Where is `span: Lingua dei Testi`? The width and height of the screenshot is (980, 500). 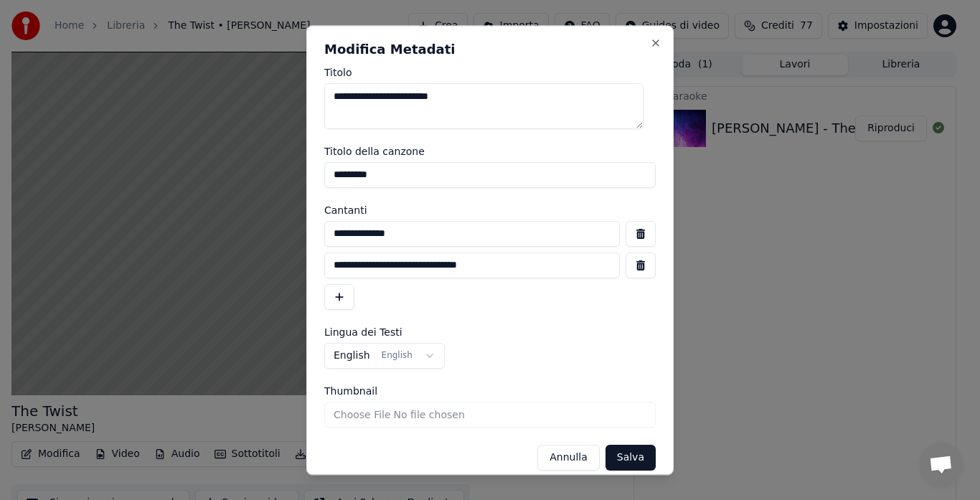 span: Lingua dei Testi is located at coordinates (363, 332).